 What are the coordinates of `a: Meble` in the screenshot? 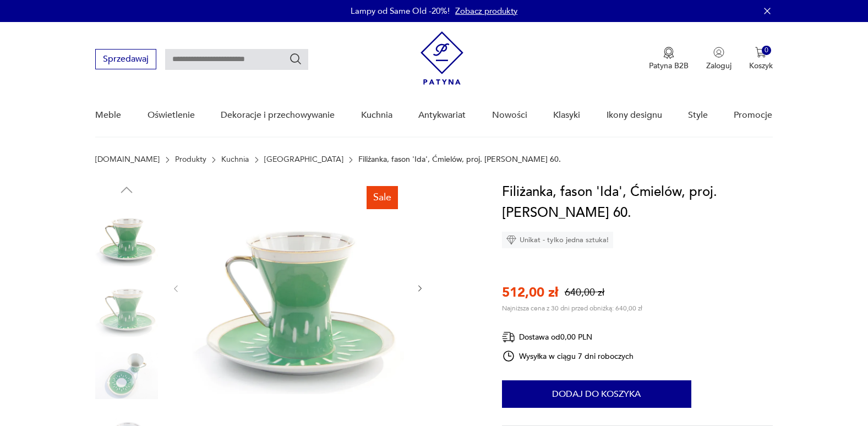 It's located at (108, 115).